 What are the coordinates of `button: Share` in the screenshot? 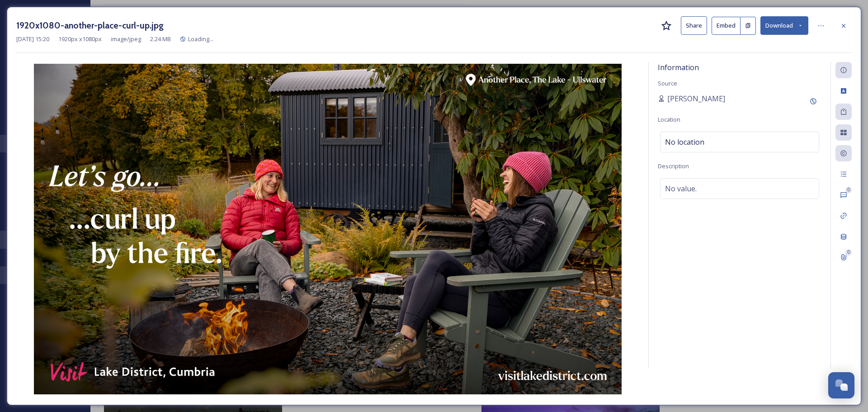 It's located at (694, 25).